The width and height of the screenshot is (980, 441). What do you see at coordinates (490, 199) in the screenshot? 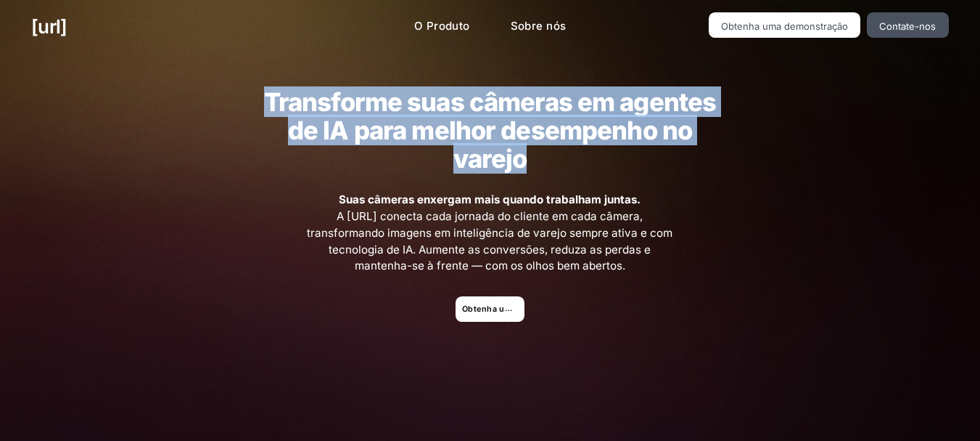
I see `font: Suas câmeras enxergam mais quando trabalham juntas.` at bounding box center [490, 199].